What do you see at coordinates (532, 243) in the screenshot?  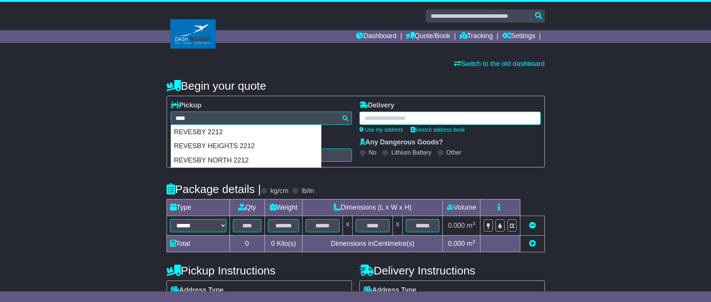 I see `a: Add new item` at bounding box center [532, 243].